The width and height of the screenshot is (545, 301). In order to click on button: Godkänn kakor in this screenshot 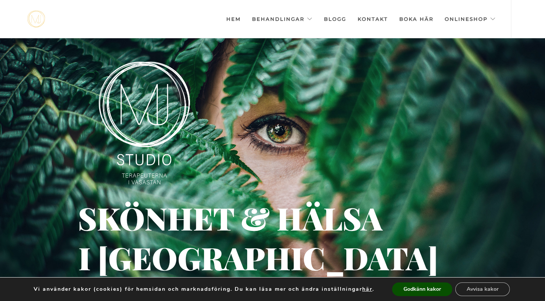, I will do `click(422, 289)`.